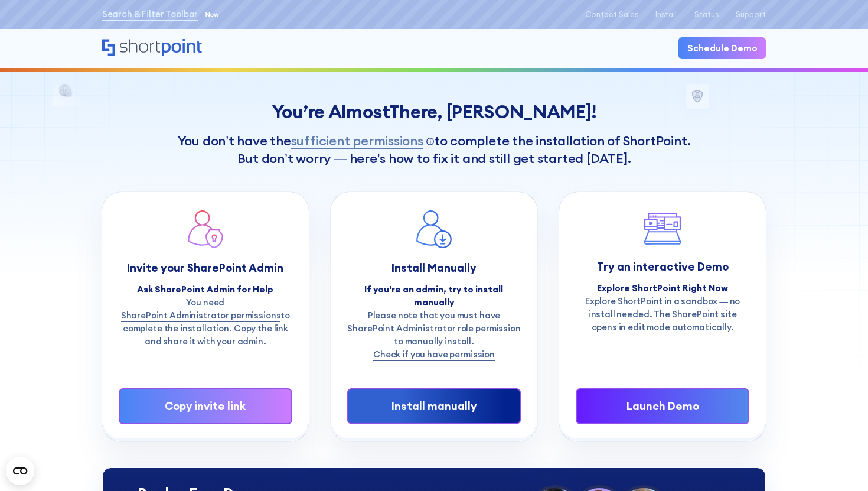  I want to click on a: Contact Sales, so click(612, 14).